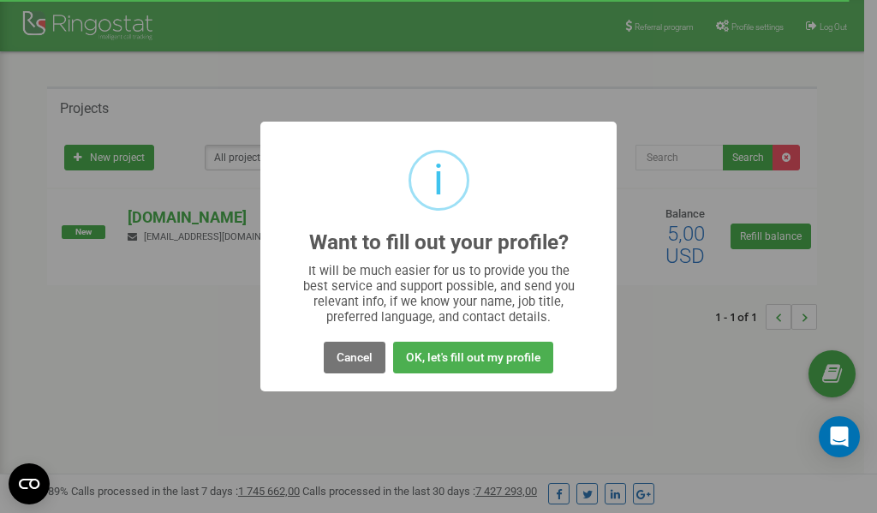 The width and height of the screenshot is (877, 513). I want to click on div: i, so click(438, 180).